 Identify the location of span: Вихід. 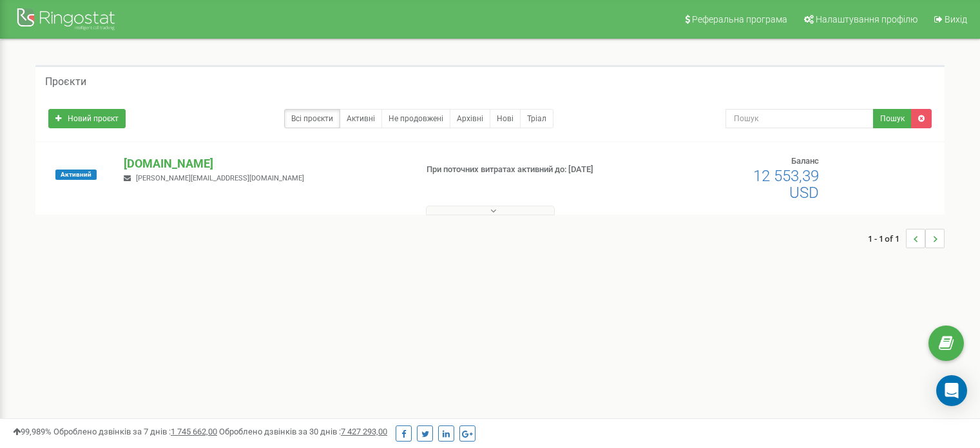
(955, 20).